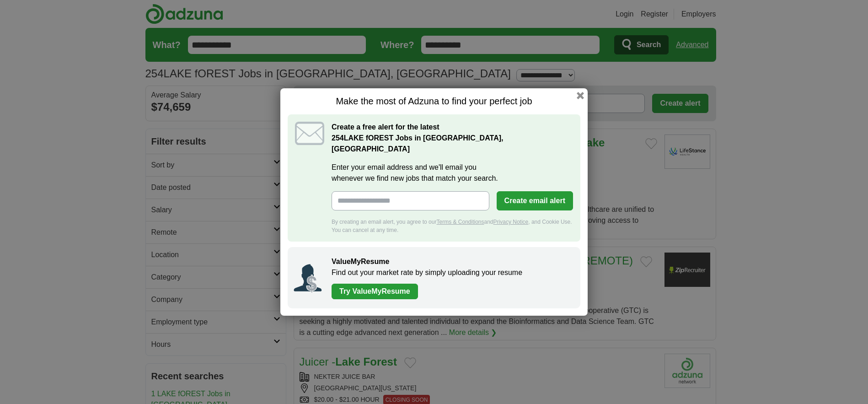 The width and height of the screenshot is (868, 404). I want to click on div: By creating an email alert, you agree to our and , and Cookie Use. You can cancel at any time., so click(453, 226).